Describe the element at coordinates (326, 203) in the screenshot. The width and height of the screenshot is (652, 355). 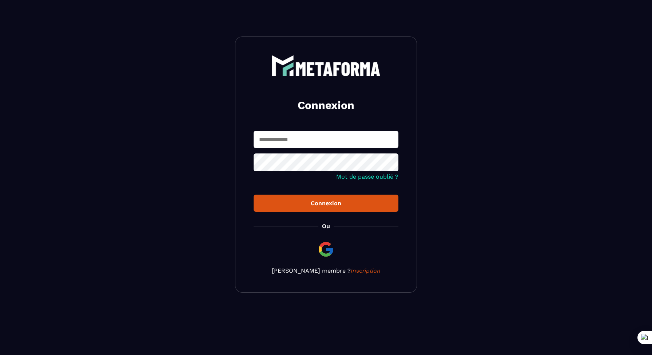
I see `button: Connexion` at that location.